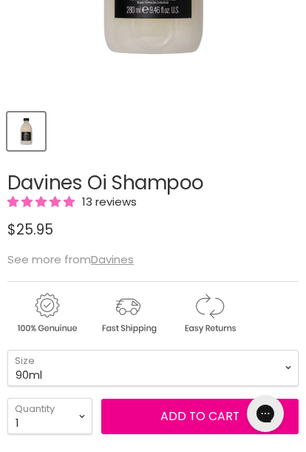  I want to click on span: Add to cart, so click(200, 416).